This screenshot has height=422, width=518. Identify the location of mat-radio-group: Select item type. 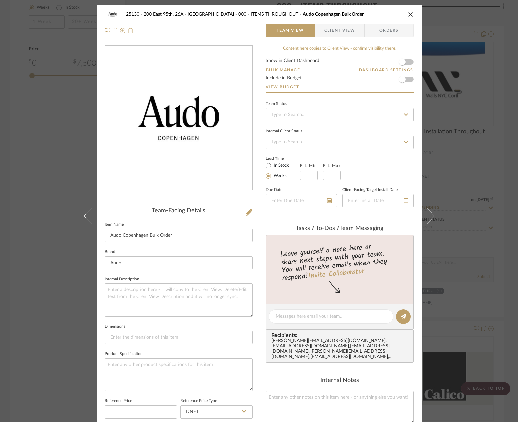
(283, 171).